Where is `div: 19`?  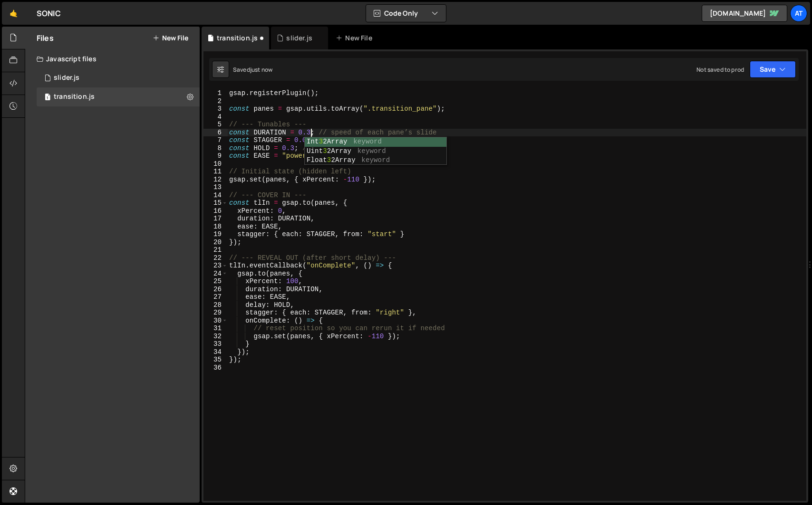
div: 19 is located at coordinates (215, 234).